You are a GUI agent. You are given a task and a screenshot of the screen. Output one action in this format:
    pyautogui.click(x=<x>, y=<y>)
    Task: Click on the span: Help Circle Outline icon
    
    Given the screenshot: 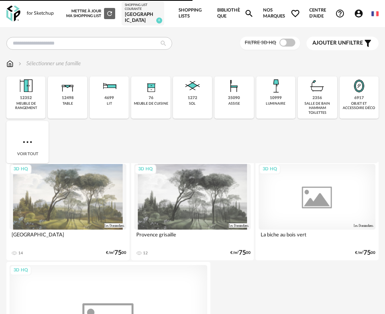 What is the action you would take?
    pyautogui.click(x=340, y=14)
    